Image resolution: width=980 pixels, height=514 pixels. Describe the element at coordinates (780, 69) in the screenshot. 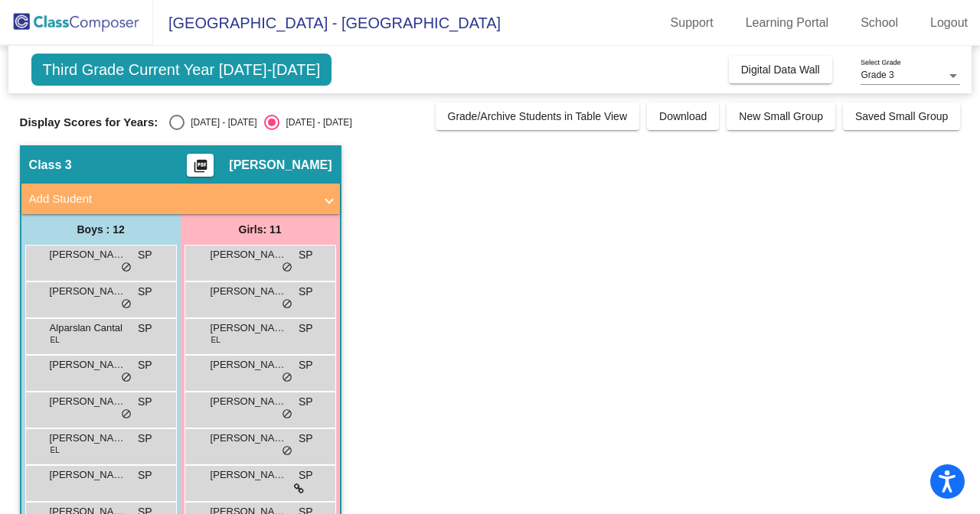

I see `span: Digital Data Wall` at that location.